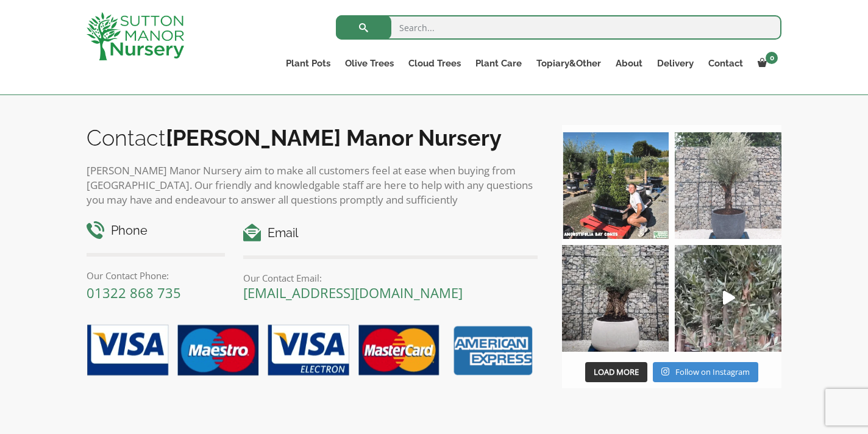 The height and width of the screenshot is (434, 868). What do you see at coordinates (390, 278) in the screenshot?
I see `p: Our Contact Email:` at bounding box center [390, 278].